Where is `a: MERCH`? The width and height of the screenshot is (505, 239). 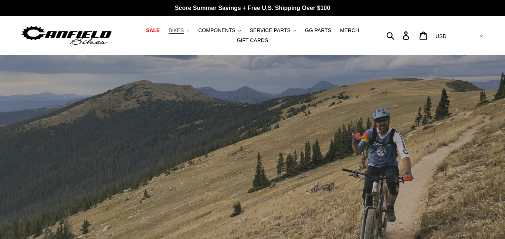 a: MERCH is located at coordinates (350, 30).